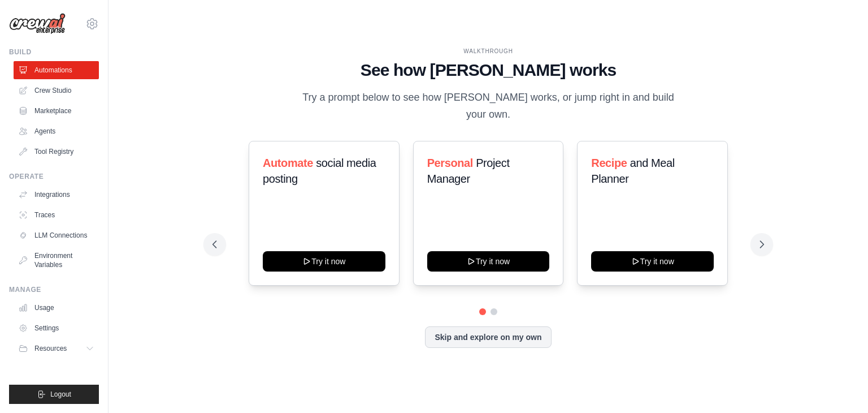 The width and height of the screenshot is (868, 413). What do you see at coordinates (56, 111) in the screenshot?
I see `a: Marketplace` at bounding box center [56, 111].